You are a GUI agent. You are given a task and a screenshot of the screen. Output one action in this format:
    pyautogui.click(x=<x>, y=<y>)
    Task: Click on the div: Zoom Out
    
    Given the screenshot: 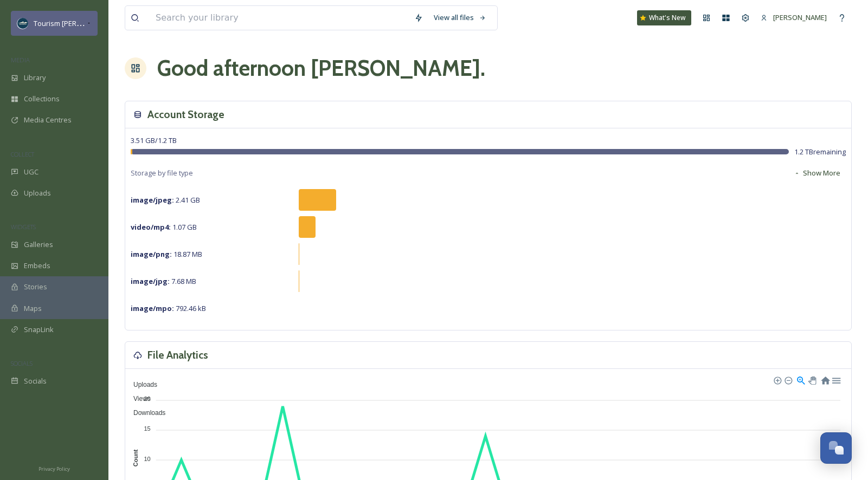 What is the action you would take?
    pyautogui.click(x=787, y=380)
    